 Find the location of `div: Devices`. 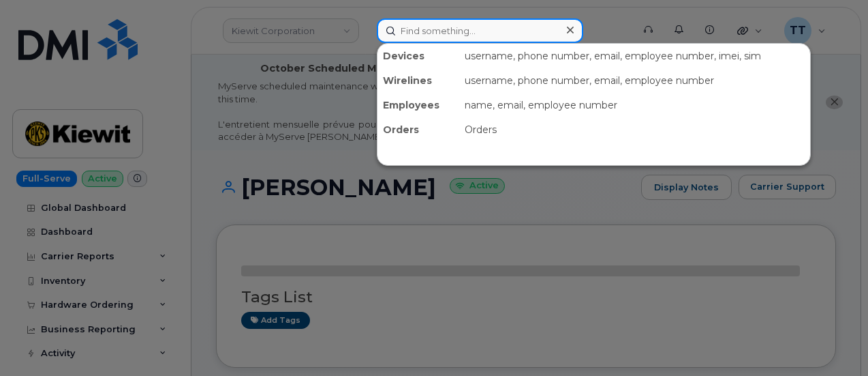

div: Devices is located at coordinates (418, 56).